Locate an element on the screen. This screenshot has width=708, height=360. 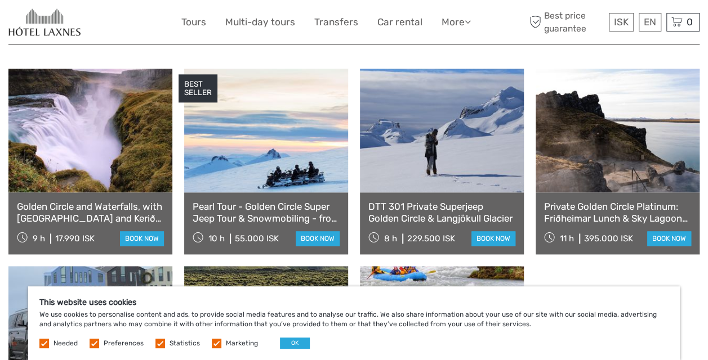
label: Marketing is located at coordinates (242, 343).